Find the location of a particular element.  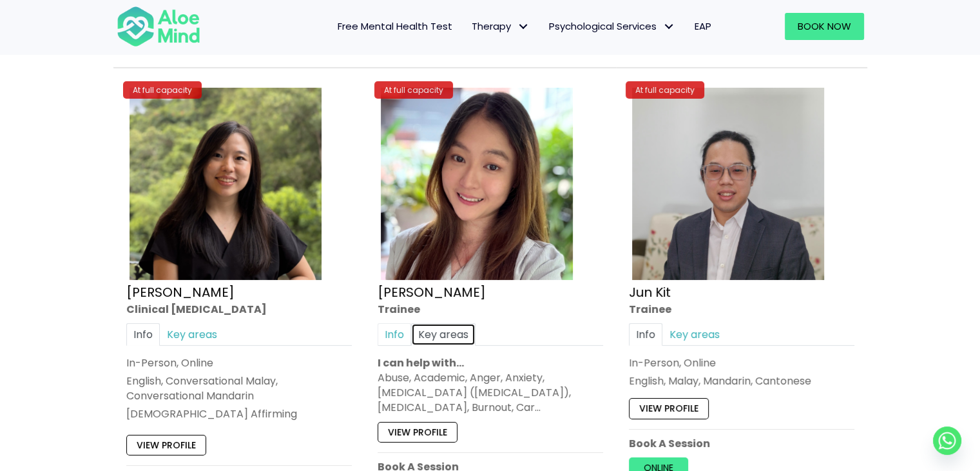

p: I can help with… is located at coordinates (490, 362).